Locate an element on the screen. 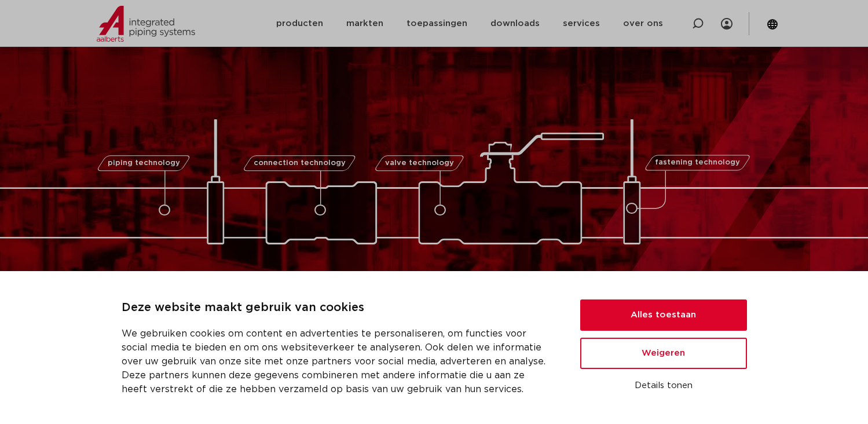 Image resolution: width=868 pixels, height=424 pixels. span: fastening technology is located at coordinates (697, 163).